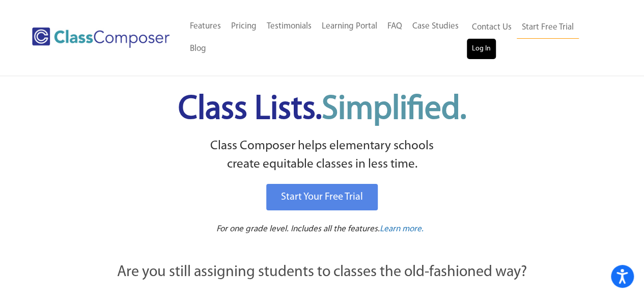  Describe the element at coordinates (401, 229) in the screenshot. I see `a: Learn more.` at that location.